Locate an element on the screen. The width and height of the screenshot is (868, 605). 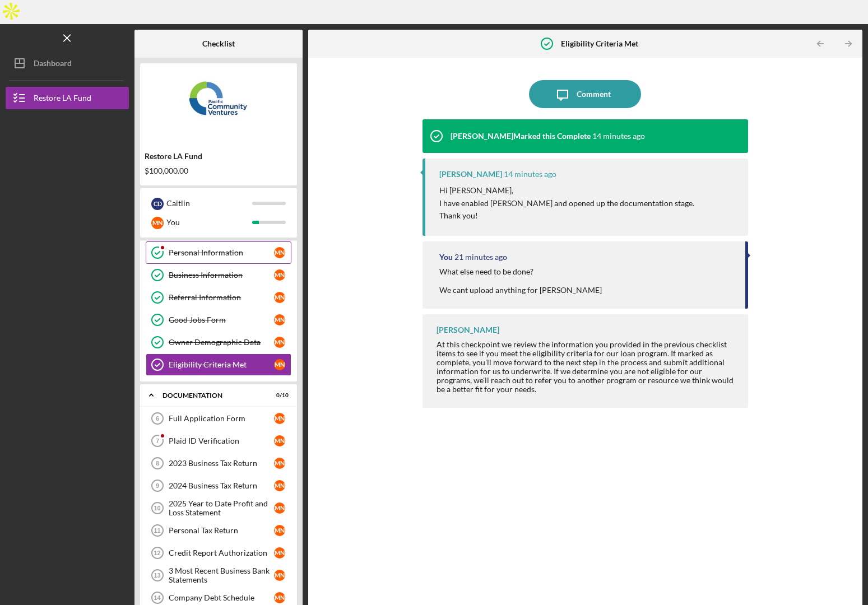
div: 0 / 10 is located at coordinates (278, 396).